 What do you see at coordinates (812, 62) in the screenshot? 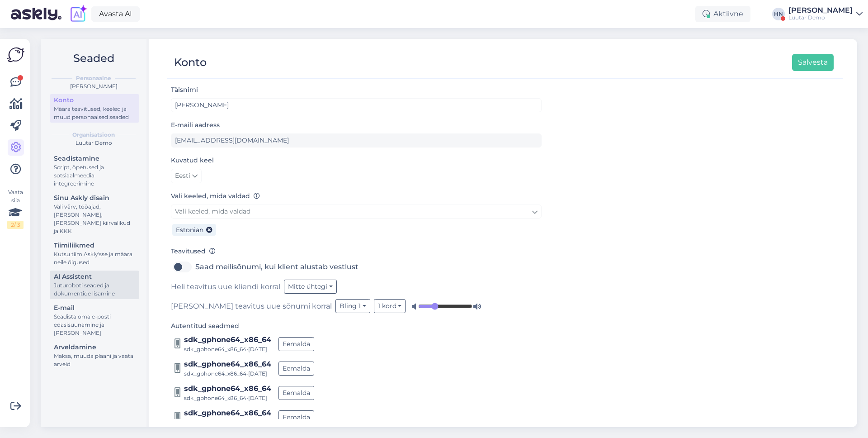
I see `button: Salvesta` at bounding box center [812, 62].